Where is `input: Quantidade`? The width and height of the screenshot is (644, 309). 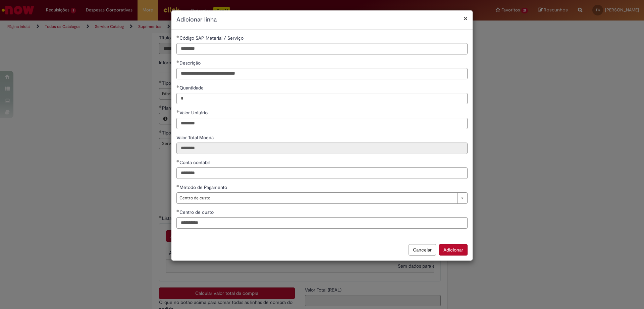
input: Quantidade is located at coordinates (322, 98).